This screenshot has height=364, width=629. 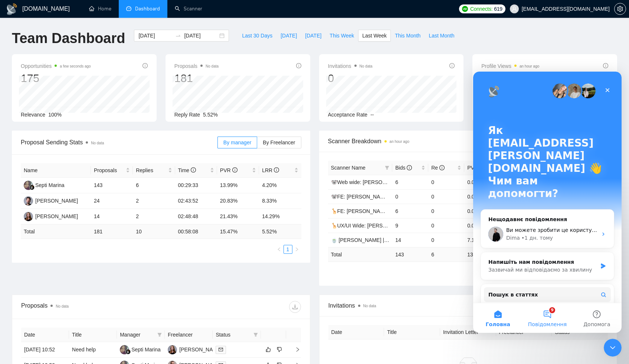 I want to click on img: Profile image for Dima, so click(x=22, y=163).